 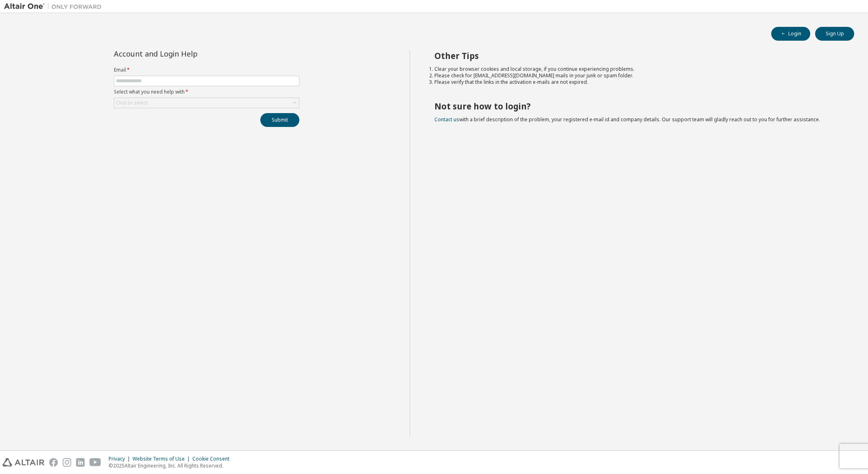 I want to click on button: Login, so click(x=791, y=33).